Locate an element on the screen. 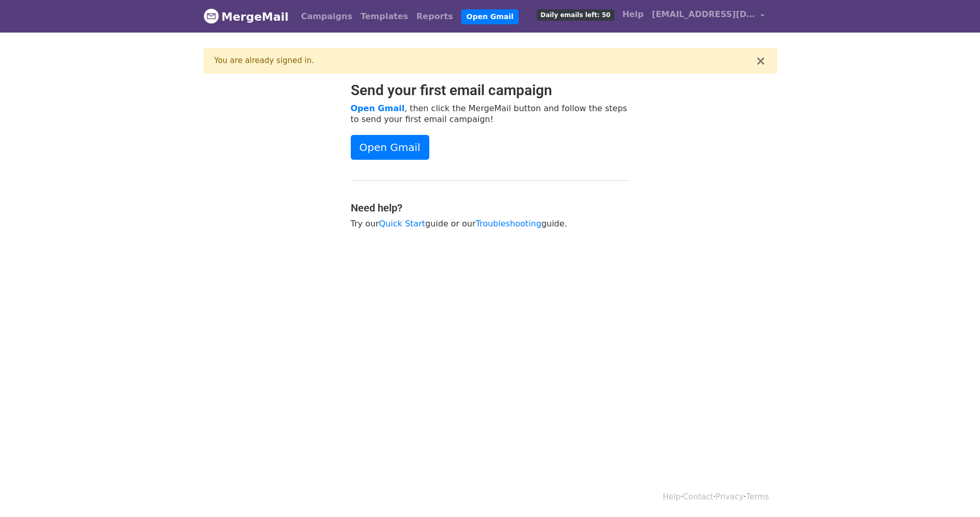  a: MergeMail is located at coordinates (246, 17).